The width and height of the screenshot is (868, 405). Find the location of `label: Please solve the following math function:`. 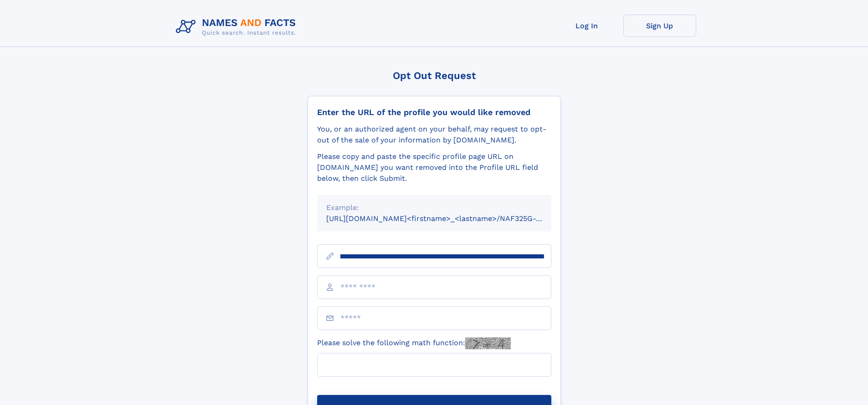

label: Please solve the following math function: is located at coordinates (414, 343).